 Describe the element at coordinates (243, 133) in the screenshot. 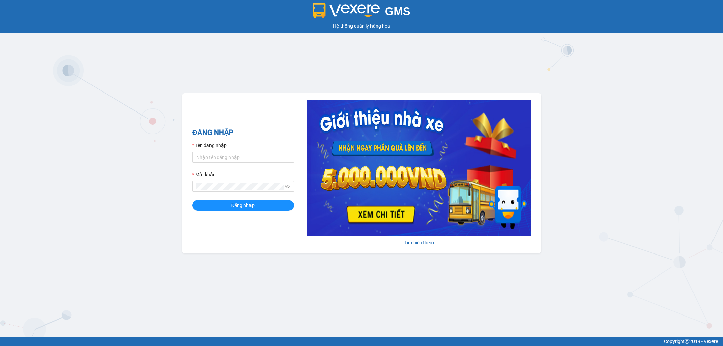

I see `h2: ĐĂNG NHẬP` at that location.